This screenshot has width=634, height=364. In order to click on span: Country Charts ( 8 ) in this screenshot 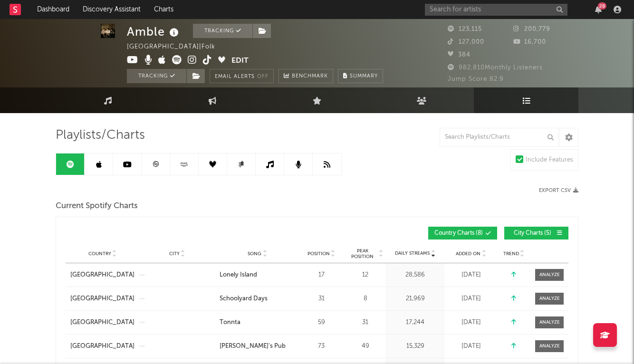, I will do `click(458, 233)`.